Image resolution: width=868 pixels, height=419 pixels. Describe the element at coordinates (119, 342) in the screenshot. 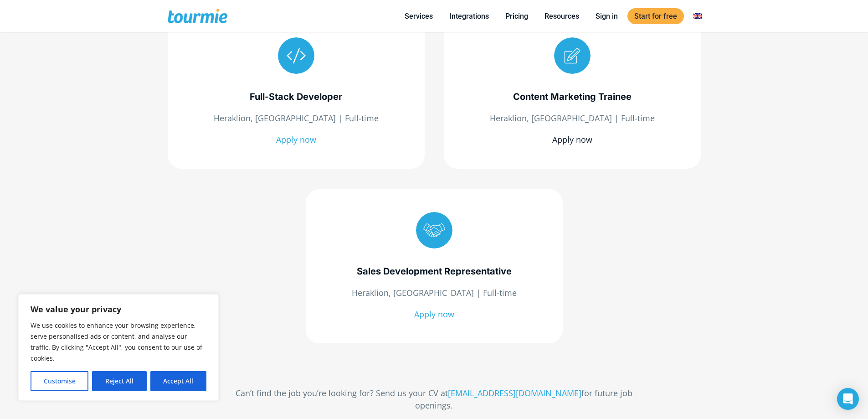

I see `p: We use cookies to enhance your browsing experience, serve personalised ads or content, and analys...` at that location.